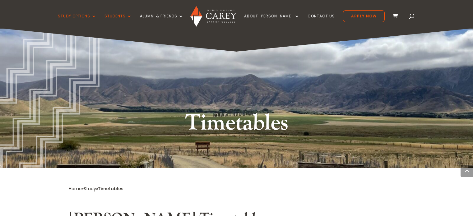 The height and width of the screenshot is (216, 473). Describe the element at coordinates (321, 21) in the screenshot. I see `a: Contact Us` at that location.